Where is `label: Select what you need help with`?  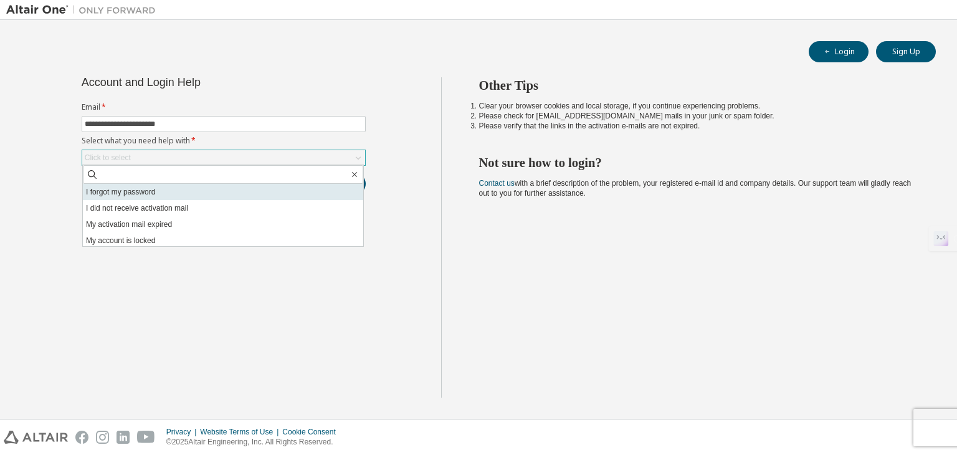 label: Select what you need help with is located at coordinates (224, 141).